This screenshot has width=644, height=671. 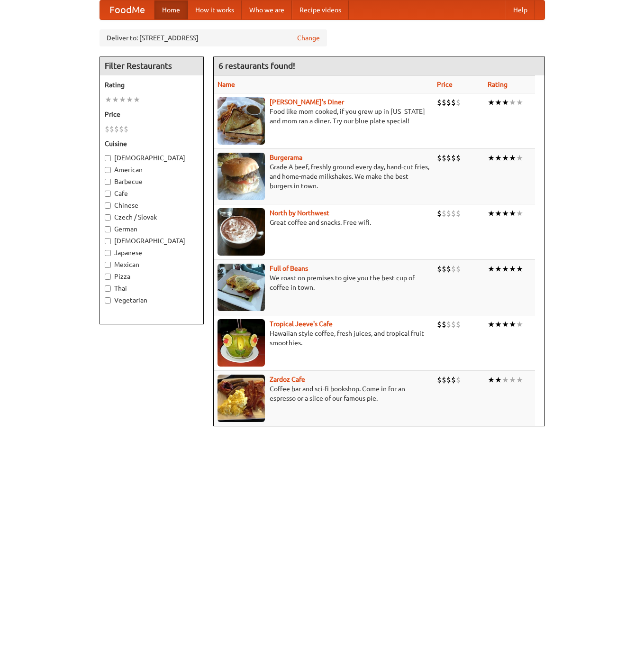 What do you see at coordinates (152, 288) in the screenshot?
I see `label: Thai` at bounding box center [152, 288].